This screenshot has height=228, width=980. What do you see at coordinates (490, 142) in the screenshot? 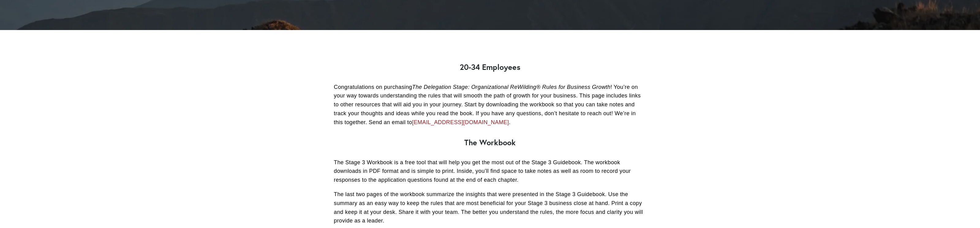
I see `strong: The Workbook` at bounding box center [490, 142].